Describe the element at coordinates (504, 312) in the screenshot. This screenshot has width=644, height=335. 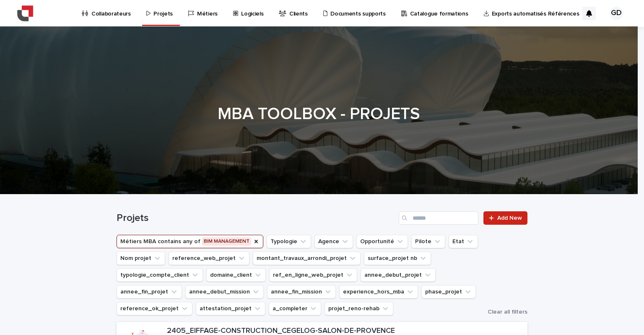
I see `button: Clear all filters` at that location.